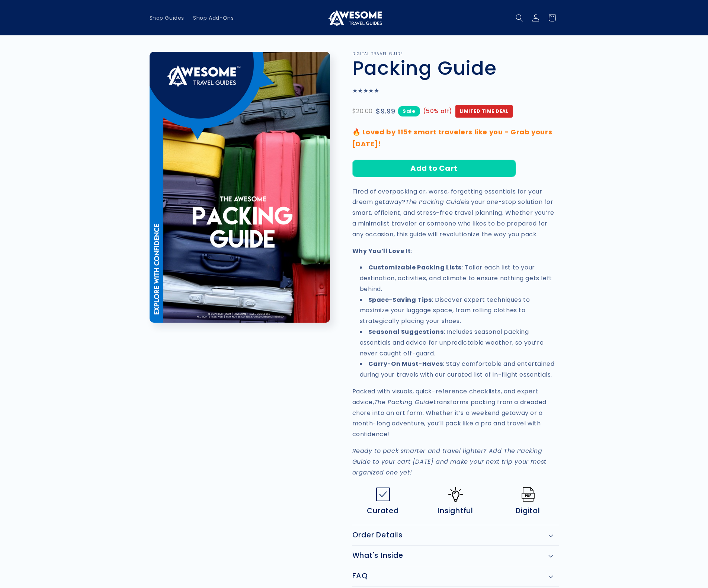  Describe the element at coordinates (455, 535) in the screenshot. I see `summary: Order Details` at that location.